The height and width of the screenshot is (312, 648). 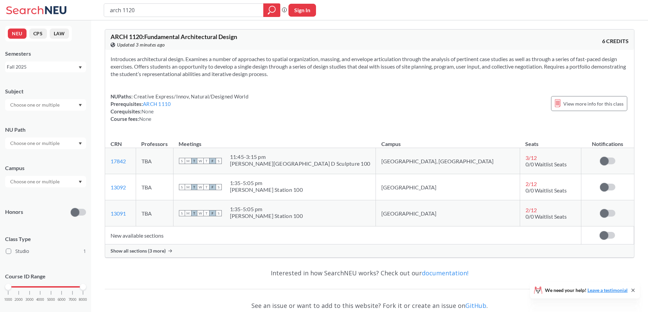 What do you see at coordinates (607, 141) in the screenshot?
I see `th: Notifications` at bounding box center [607, 141].